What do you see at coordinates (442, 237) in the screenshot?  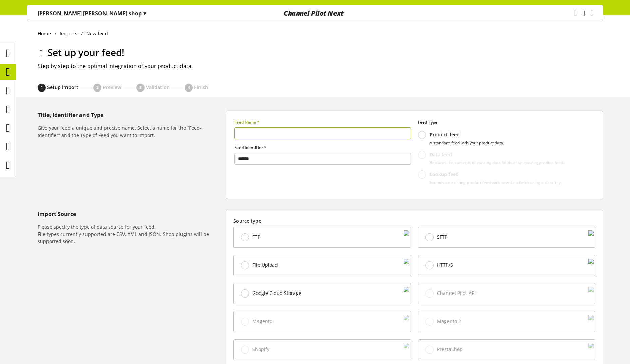 I see `span: SFTP` at bounding box center [442, 237].